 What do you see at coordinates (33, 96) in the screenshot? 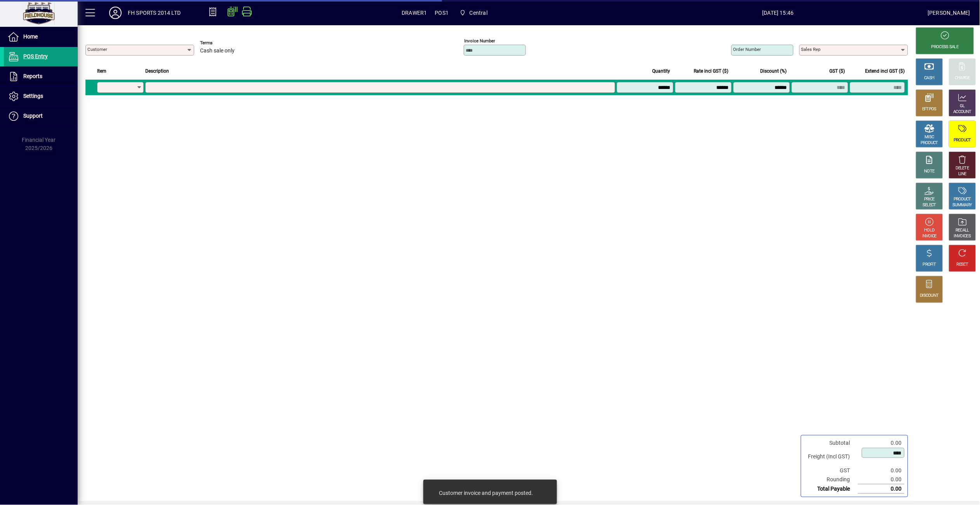
I see `span: Settings` at bounding box center [33, 96].